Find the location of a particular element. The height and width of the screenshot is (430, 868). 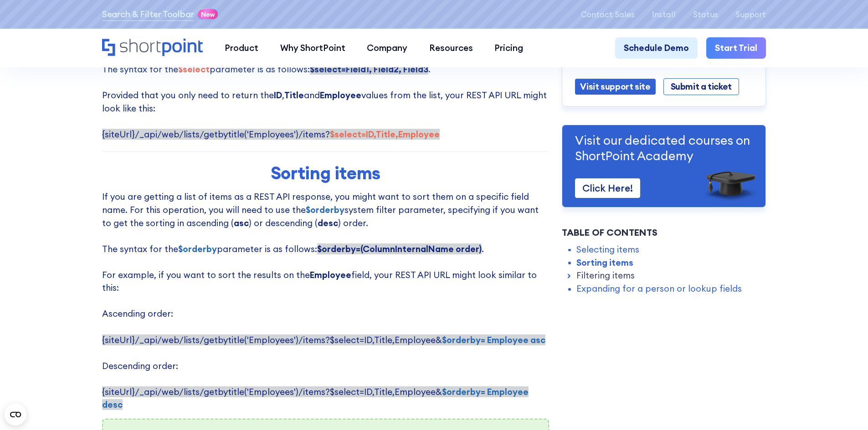

a: Visit support site is located at coordinates (615, 86).